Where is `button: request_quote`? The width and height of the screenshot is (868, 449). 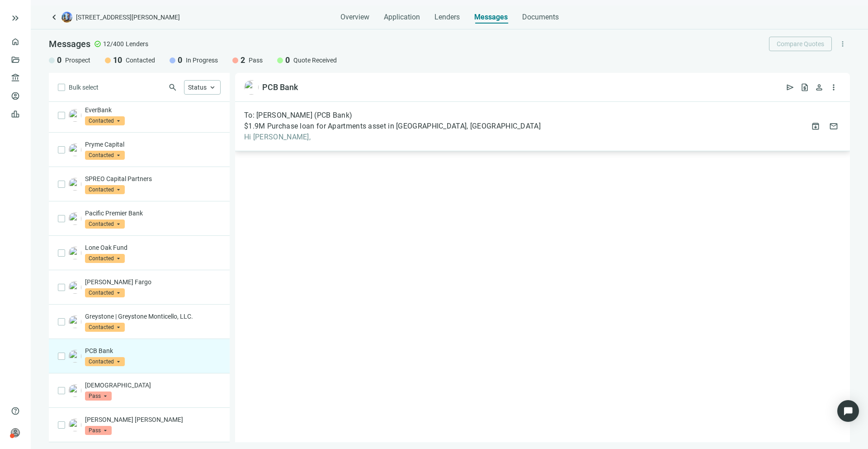 button: request_quote is located at coordinates (805, 88).